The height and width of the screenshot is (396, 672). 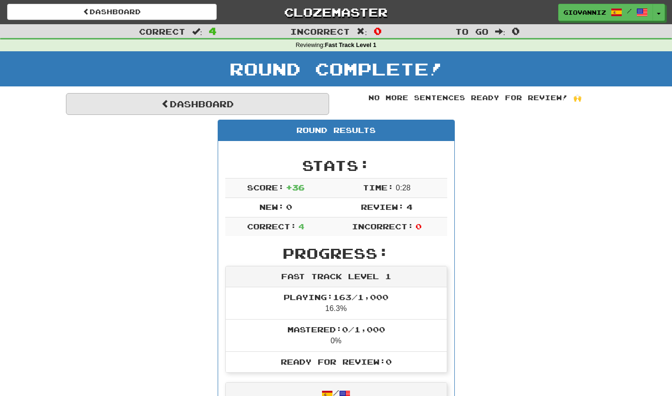 I want to click on span: New:, so click(x=272, y=206).